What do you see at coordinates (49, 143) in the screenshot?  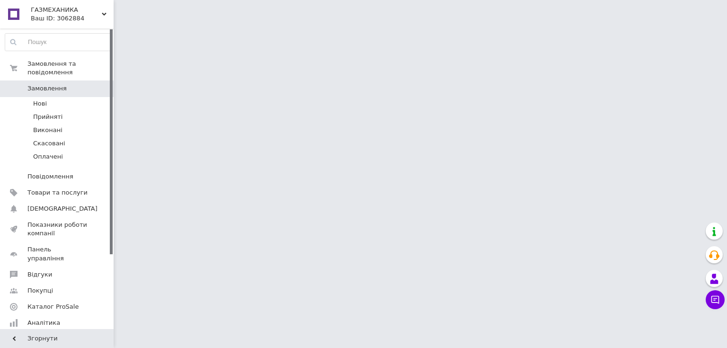 I see `span: Скасовані` at bounding box center [49, 143].